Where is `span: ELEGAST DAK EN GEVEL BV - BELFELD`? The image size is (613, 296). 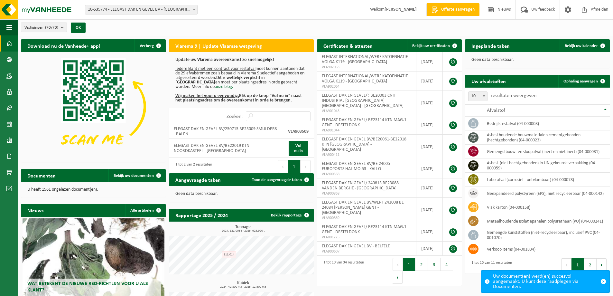
span: ELEGAST DAK EN GEVEL BV - BELFELD is located at coordinates (356, 246).